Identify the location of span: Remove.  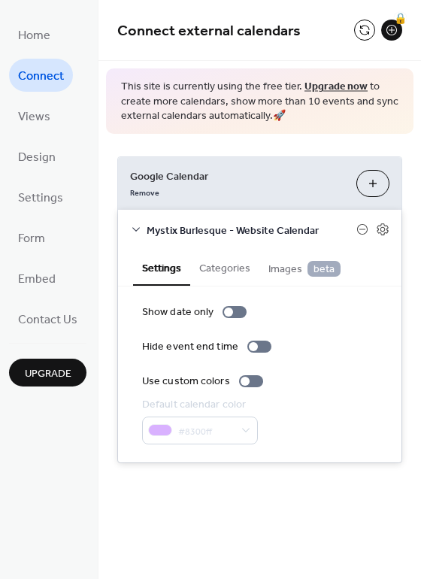
(144, 193).